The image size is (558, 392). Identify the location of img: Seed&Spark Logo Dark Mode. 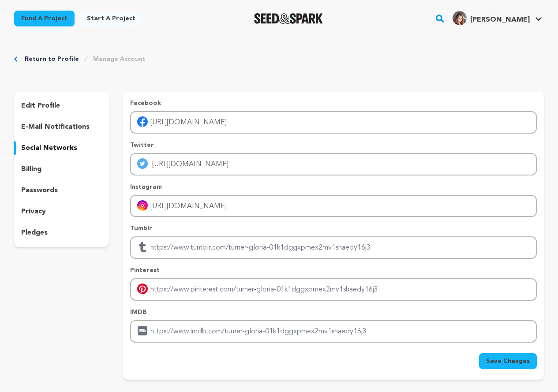
(288, 18).